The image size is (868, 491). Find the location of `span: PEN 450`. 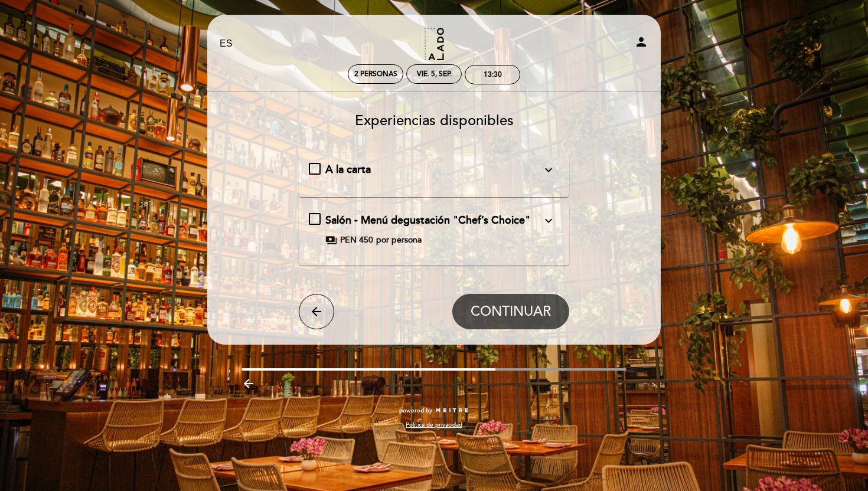

span: PEN 450 is located at coordinates (356, 240).